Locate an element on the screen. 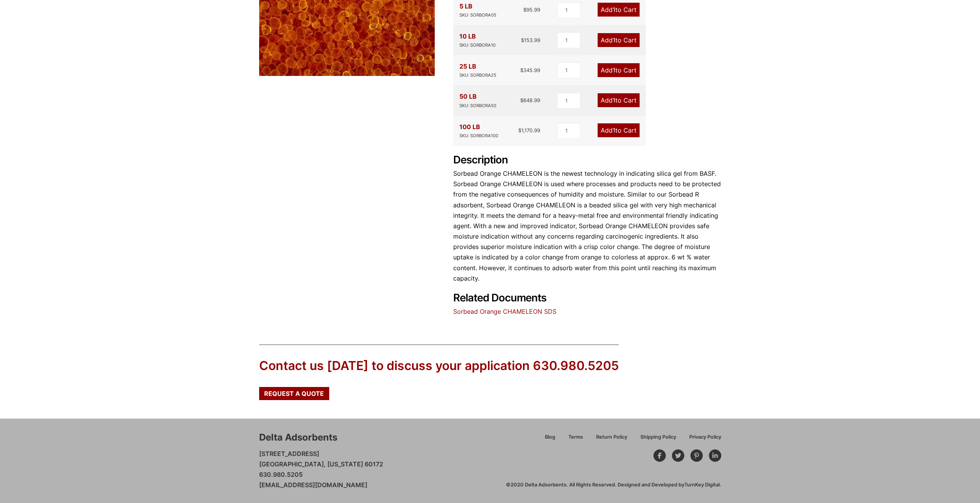 The height and width of the screenshot is (503, 980). div: ©2020 Delta Adsorbents. All Rights Reserved. Designed and Developed by . is located at coordinates (613, 485).